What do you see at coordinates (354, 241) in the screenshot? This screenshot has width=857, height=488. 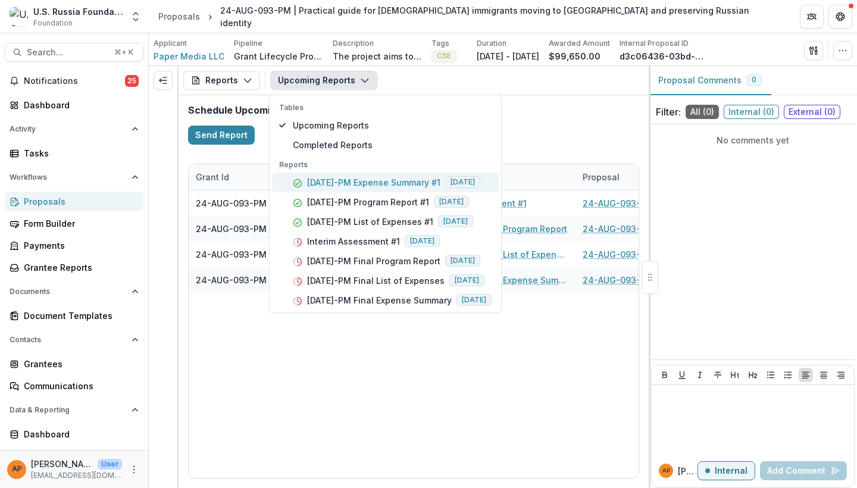 I see `p: Interim Assessment #1` at bounding box center [354, 241].